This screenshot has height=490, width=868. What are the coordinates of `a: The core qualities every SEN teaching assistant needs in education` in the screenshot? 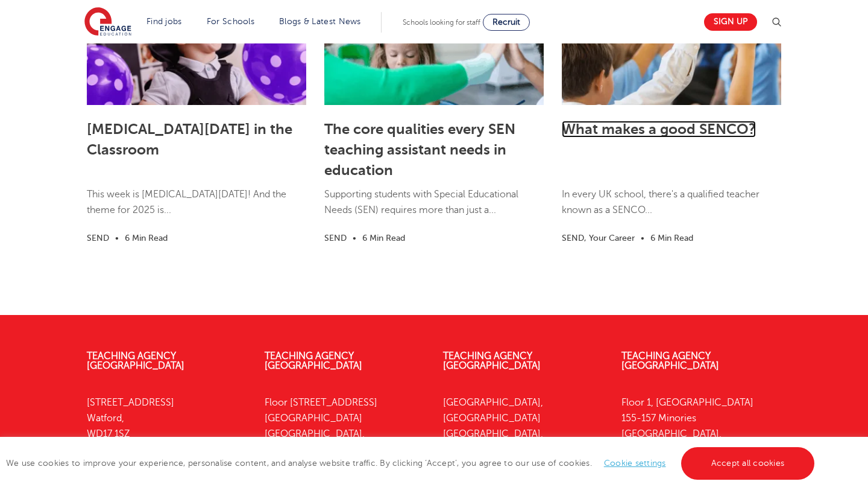 It's located at (419, 150).